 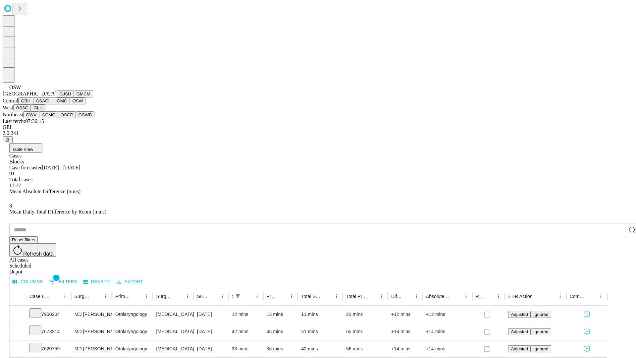 What do you see at coordinates (26, 148) in the screenshot?
I see `button: Table View` at bounding box center [26, 148].